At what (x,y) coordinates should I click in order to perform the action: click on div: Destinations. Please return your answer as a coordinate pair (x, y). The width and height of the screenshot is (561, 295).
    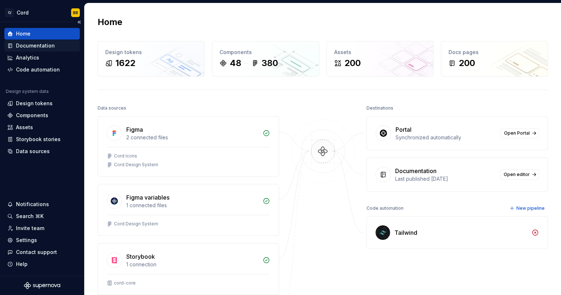
    Looking at the image, I should click on (380, 108).